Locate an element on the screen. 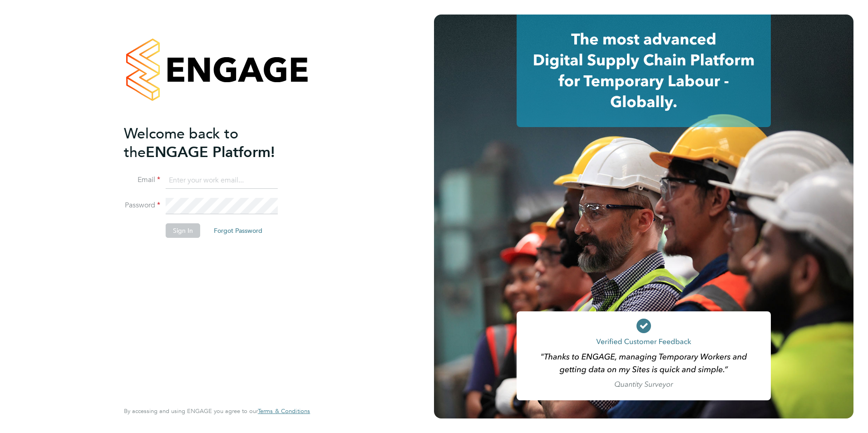  a: Terms & Conditions is located at coordinates (284, 411).